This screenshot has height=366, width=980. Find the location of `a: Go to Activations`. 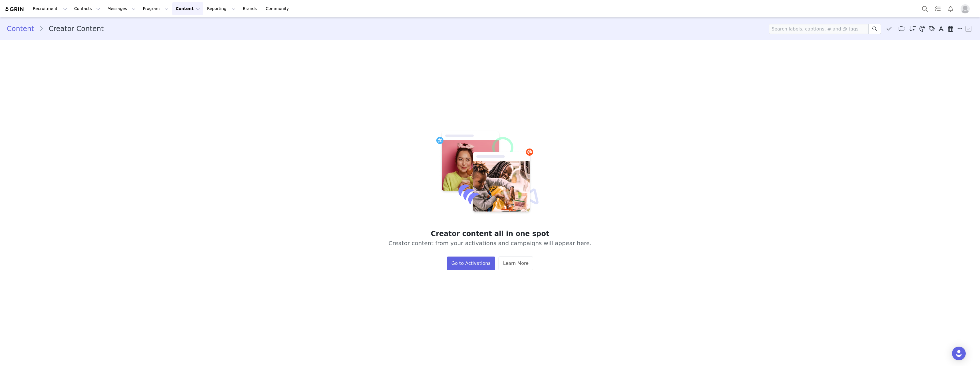

a: Go to Activations is located at coordinates (471, 263).